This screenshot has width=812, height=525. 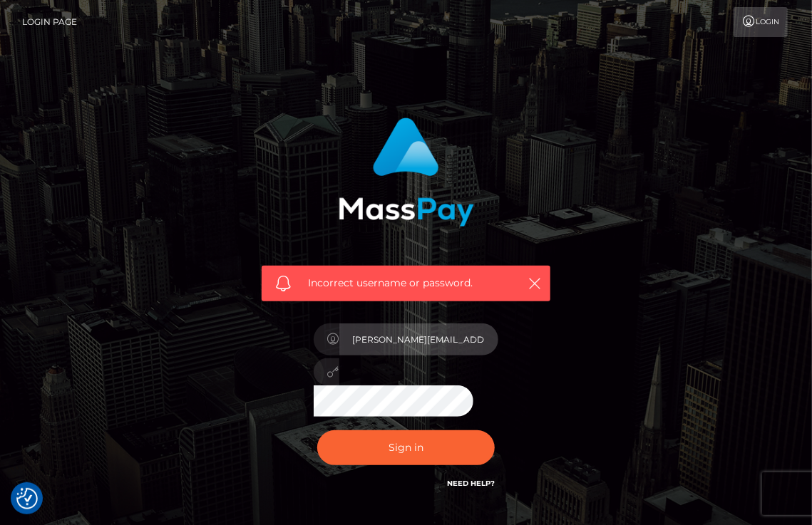 I want to click on button: Sign in, so click(x=406, y=447).